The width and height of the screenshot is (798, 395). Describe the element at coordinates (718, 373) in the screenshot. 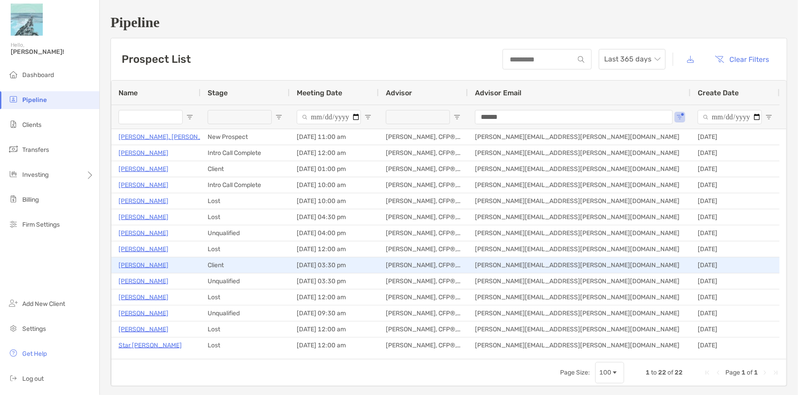

I see `div: Previous Page` at that location.